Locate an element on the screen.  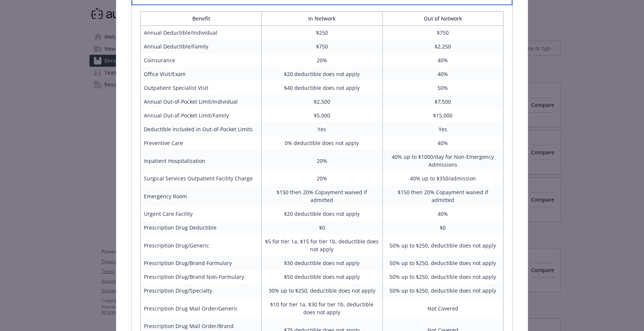
td: Office Visit/Exam is located at coordinates (201, 74).